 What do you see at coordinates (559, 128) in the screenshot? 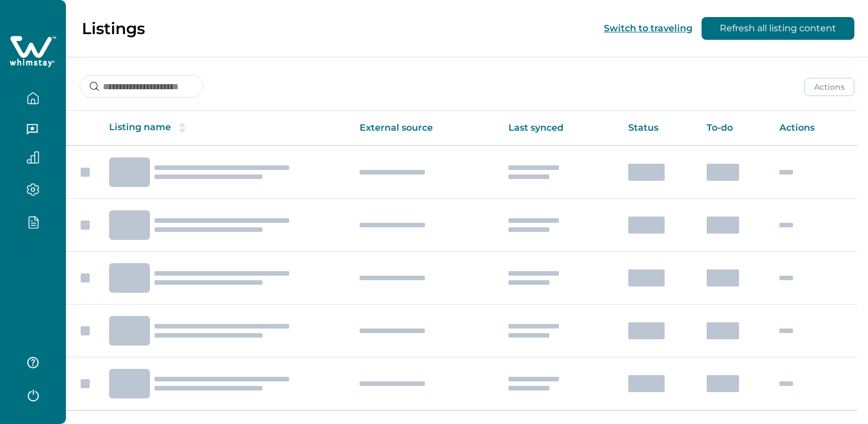
I see `th: Last synced` at bounding box center [559, 128].